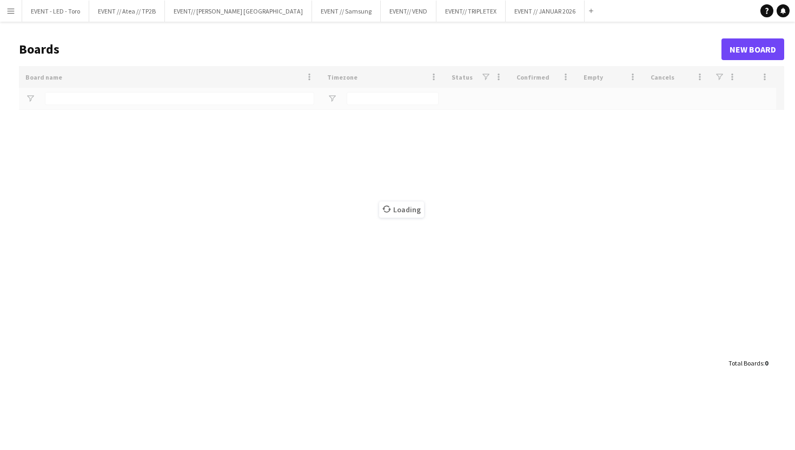 The image size is (795, 450). I want to click on button: EVENT// TRIPLETEX, so click(471, 11).